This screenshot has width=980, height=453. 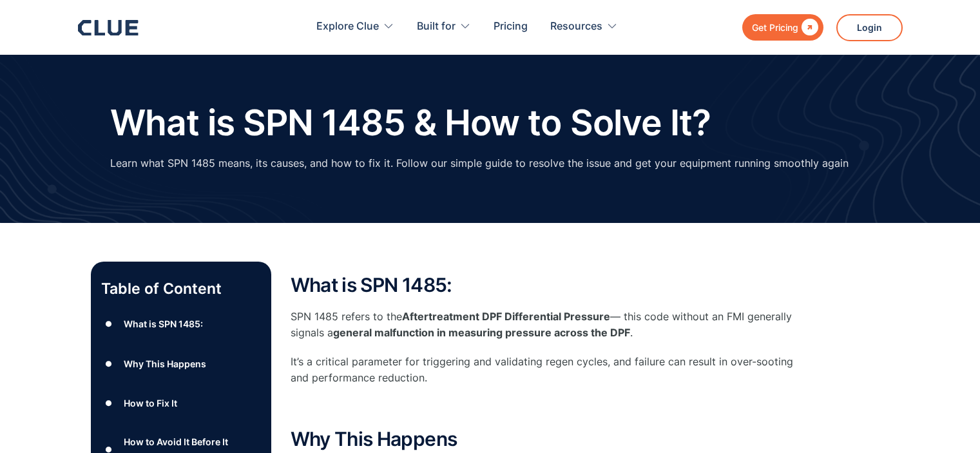 What do you see at coordinates (548, 439) in the screenshot?
I see `h2: Why This Happens` at bounding box center [548, 439].